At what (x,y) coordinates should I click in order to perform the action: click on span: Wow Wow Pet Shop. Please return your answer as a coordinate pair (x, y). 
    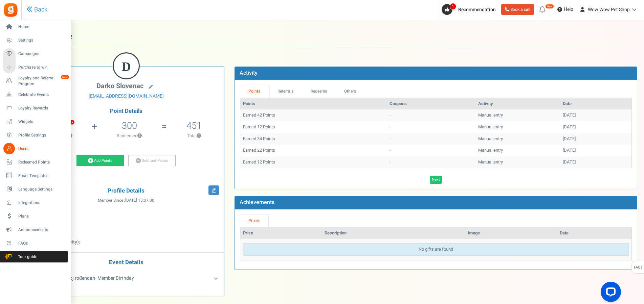
    Looking at the image, I should click on (609, 10).